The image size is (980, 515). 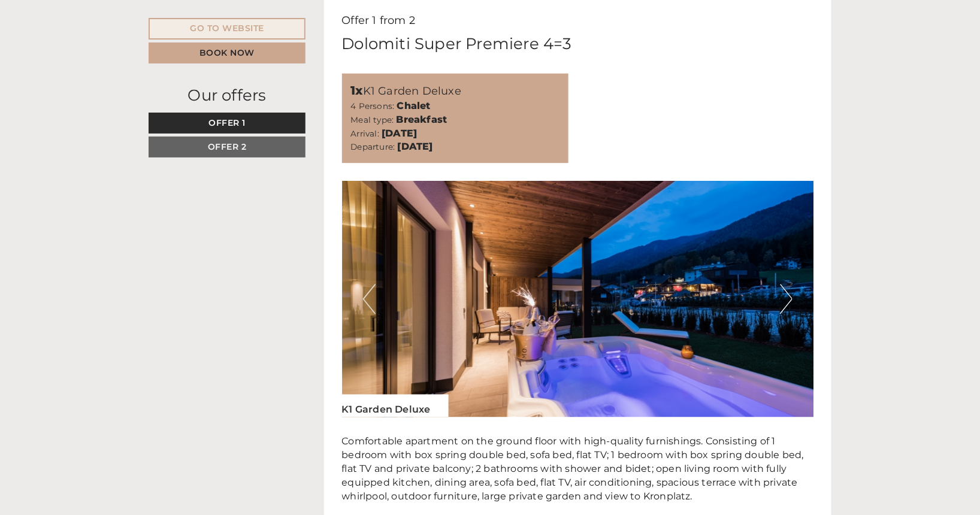 I want to click on b: Breakfast, so click(x=422, y=120).